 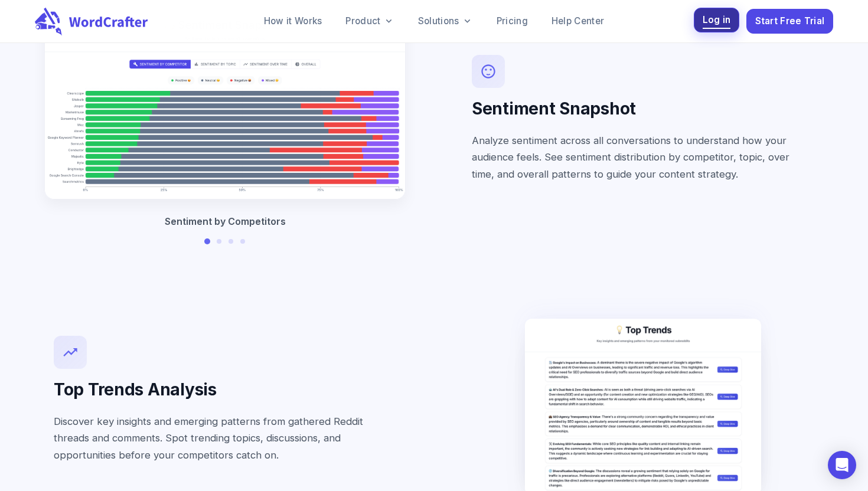 I want to click on h4: Sentiment Snapshot, so click(x=643, y=109).